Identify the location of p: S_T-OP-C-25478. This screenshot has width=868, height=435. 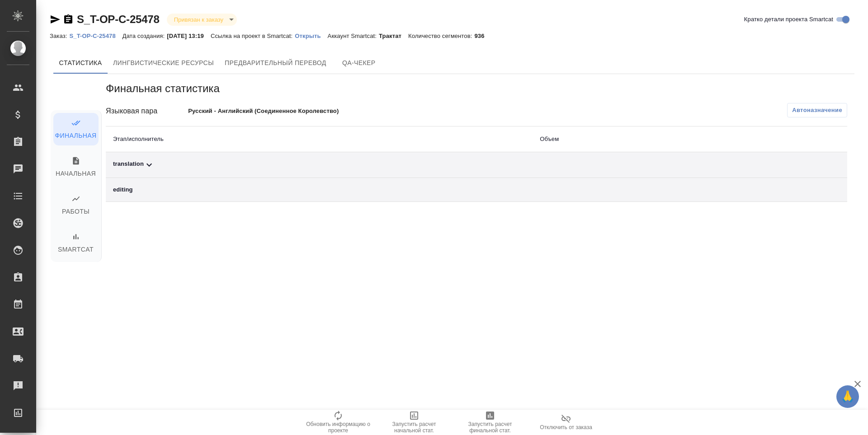
(95, 36).